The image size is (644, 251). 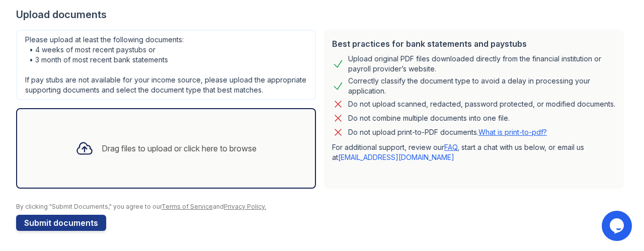 I want to click on a: Privacy Policy., so click(x=245, y=206).